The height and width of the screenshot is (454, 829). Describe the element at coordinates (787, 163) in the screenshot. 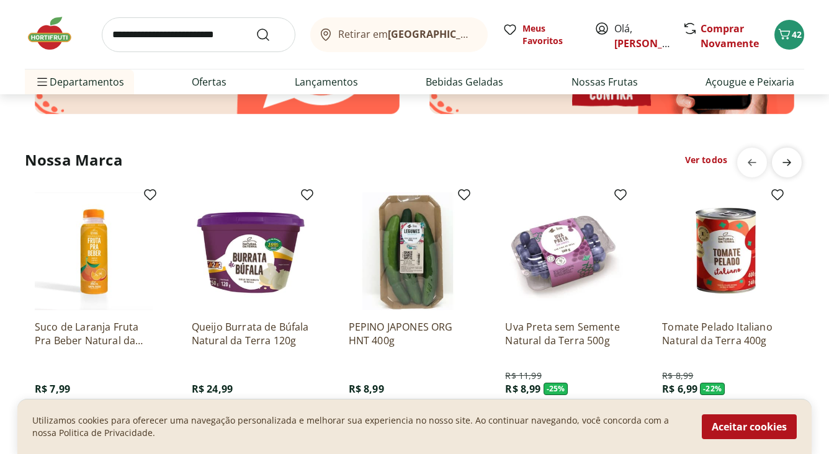

I see `button: next` at that location.